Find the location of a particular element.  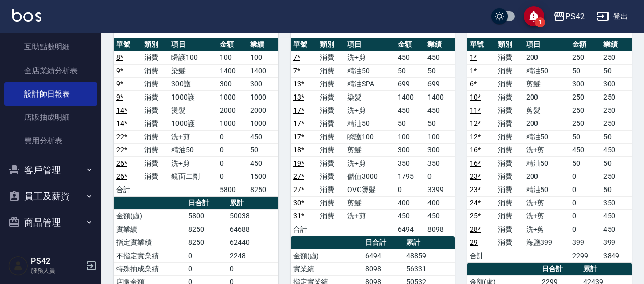

td: 699 is located at coordinates (410, 84).